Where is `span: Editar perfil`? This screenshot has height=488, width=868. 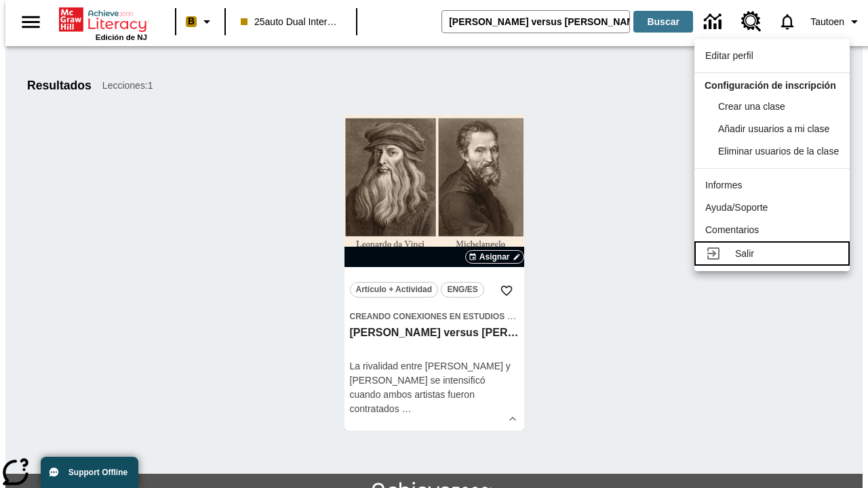
span: Editar perfil is located at coordinates (729, 56).